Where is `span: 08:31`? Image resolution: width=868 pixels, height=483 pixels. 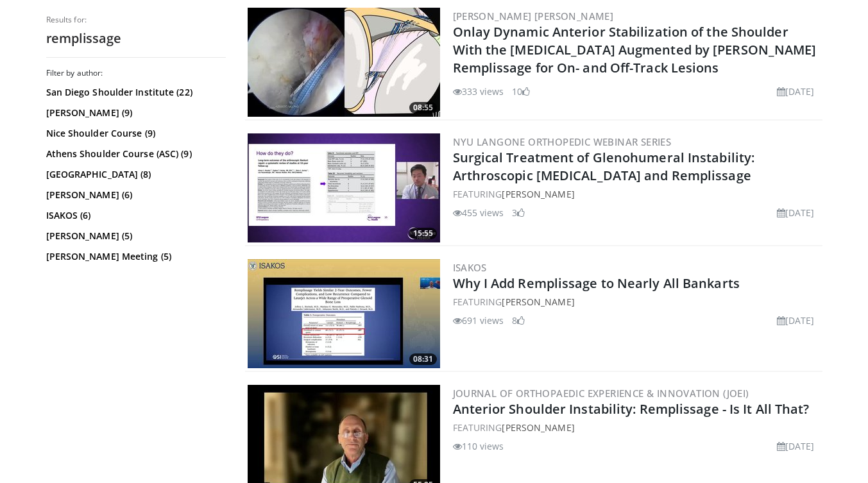 span: 08:31 is located at coordinates (423, 359).